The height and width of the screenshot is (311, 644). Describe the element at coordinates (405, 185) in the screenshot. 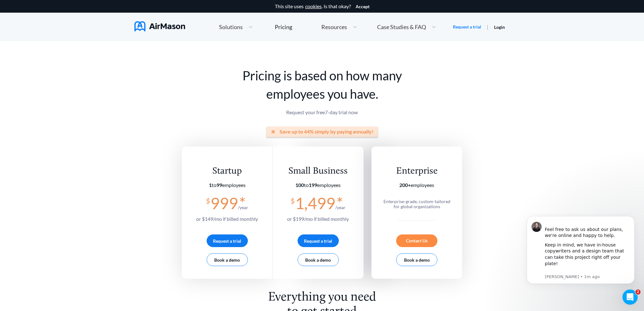

I see `b: 200+` at that location.